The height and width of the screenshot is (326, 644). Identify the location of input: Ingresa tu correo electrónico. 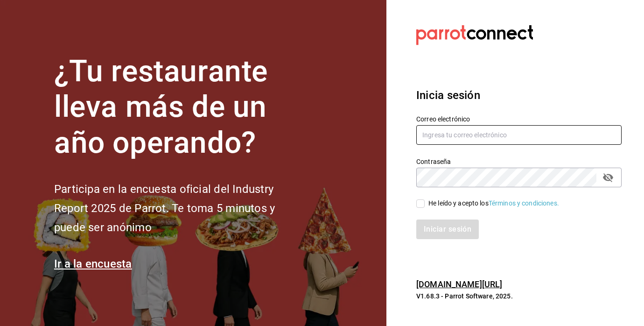
(519, 135).